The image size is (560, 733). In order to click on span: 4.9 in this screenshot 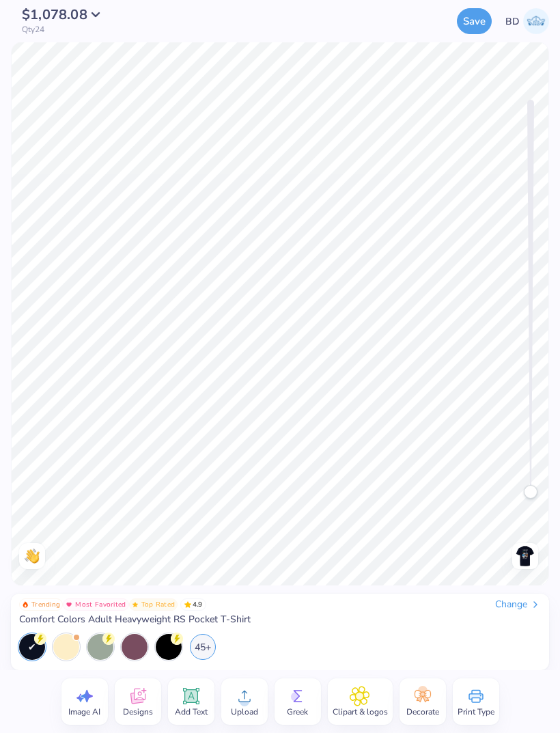, I will do `click(193, 604)`.